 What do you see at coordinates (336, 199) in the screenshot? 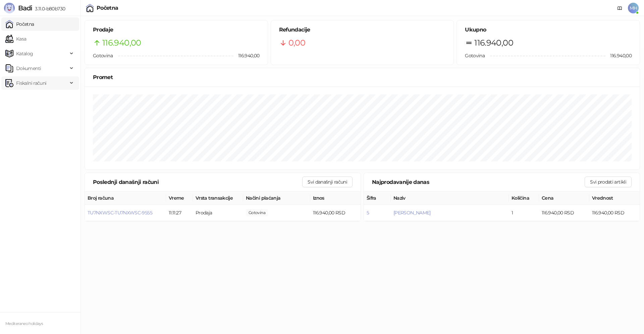
I see `th: Iznos` at bounding box center [336, 199].